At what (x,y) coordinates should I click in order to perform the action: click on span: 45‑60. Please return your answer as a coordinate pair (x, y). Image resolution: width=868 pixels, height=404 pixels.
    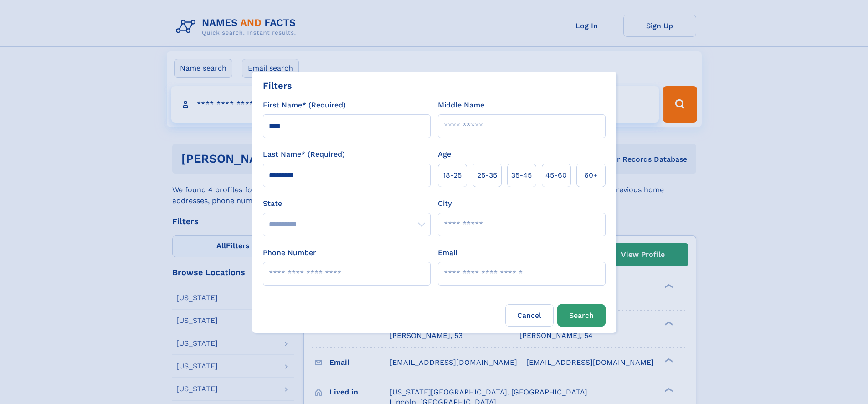
    Looking at the image, I should click on (556, 175).